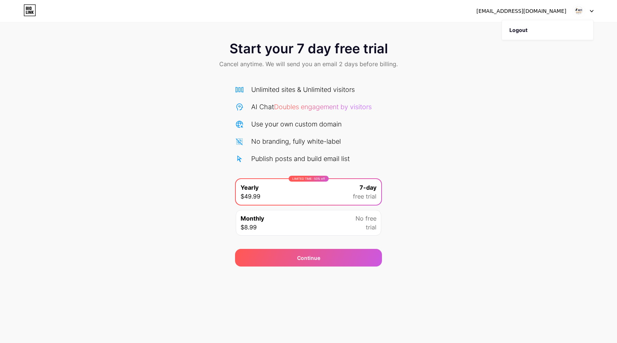  What do you see at coordinates (579, 11) in the screenshot?
I see `img: tucanbakery` at bounding box center [579, 11].